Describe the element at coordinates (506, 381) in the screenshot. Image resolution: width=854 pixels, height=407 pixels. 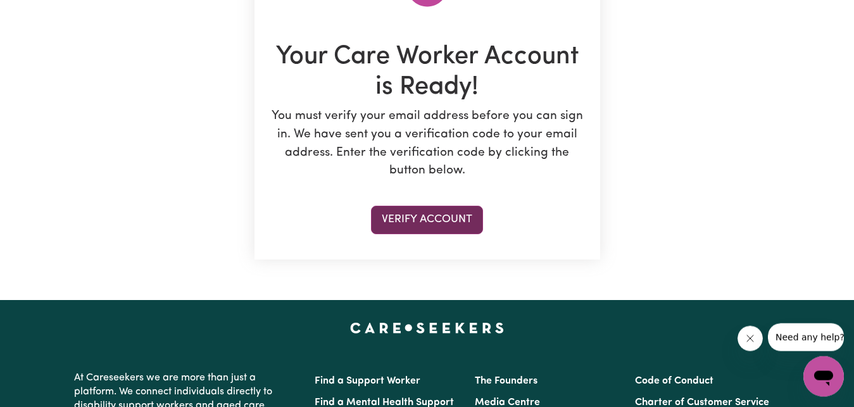
I see `a: The Founders` at that location.